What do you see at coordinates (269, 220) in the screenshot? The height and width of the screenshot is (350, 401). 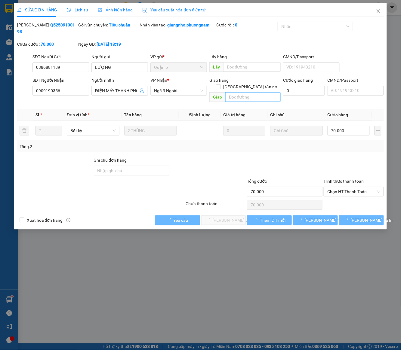 I see `button: Thêm ĐH mới` at bounding box center [269, 220].